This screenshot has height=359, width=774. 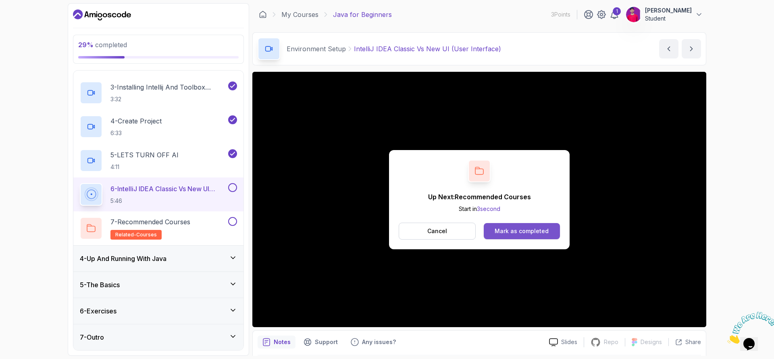 I want to click on p: Student, so click(x=668, y=19).